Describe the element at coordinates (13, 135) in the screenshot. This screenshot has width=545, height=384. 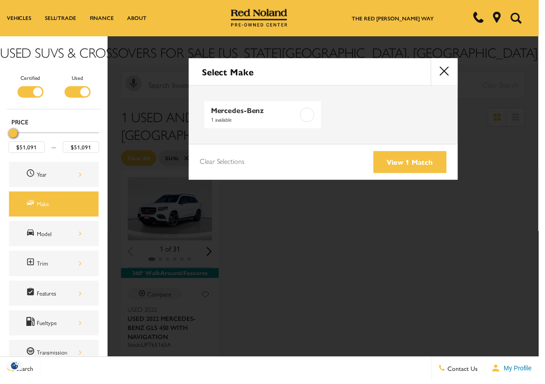
I see `div: Maximum Price` at that location.